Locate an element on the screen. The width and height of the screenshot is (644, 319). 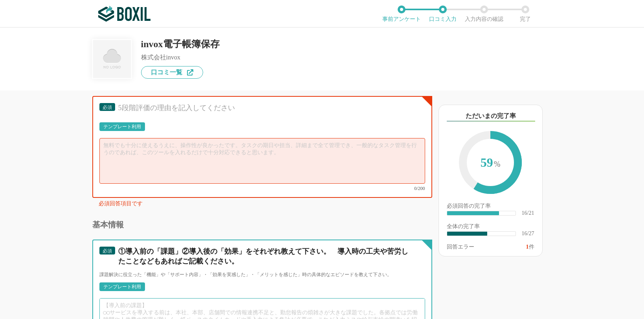
span: 59 is located at coordinates (490, 163).